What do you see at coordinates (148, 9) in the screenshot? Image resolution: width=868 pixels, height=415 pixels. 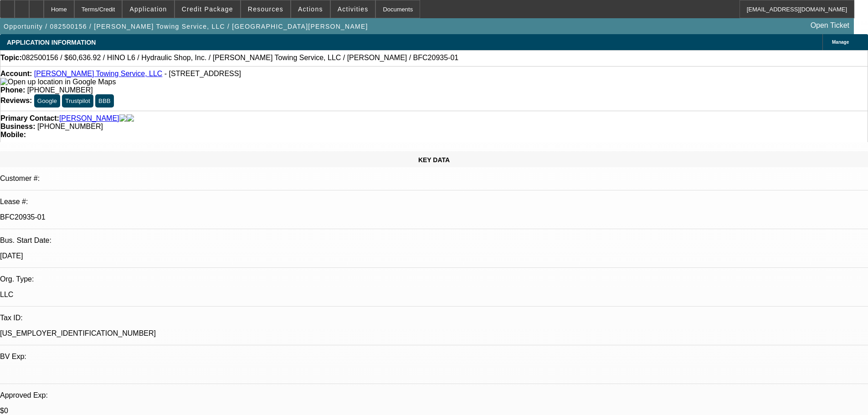 I see `span: Application` at bounding box center [148, 9].